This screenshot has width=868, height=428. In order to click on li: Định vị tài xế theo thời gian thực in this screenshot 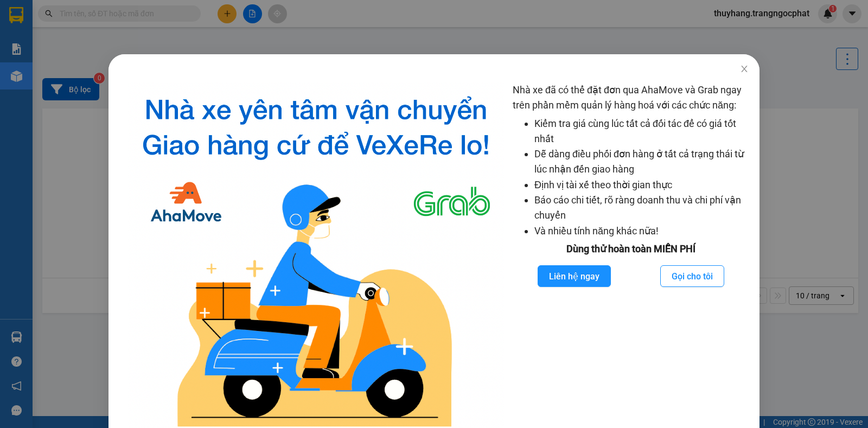, I will do `click(641, 185)`.